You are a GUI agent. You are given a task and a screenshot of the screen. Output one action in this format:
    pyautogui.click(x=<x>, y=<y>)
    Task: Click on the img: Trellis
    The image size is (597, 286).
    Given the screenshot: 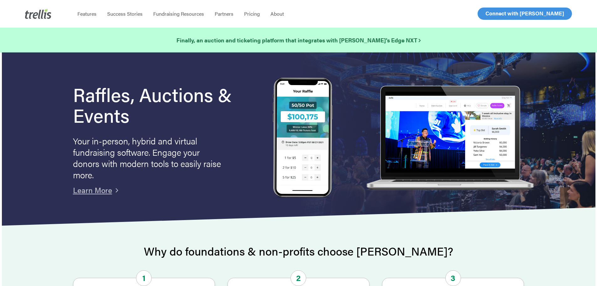 What is the action you would take?
    pyautogui.click(x=38, y=14)
    